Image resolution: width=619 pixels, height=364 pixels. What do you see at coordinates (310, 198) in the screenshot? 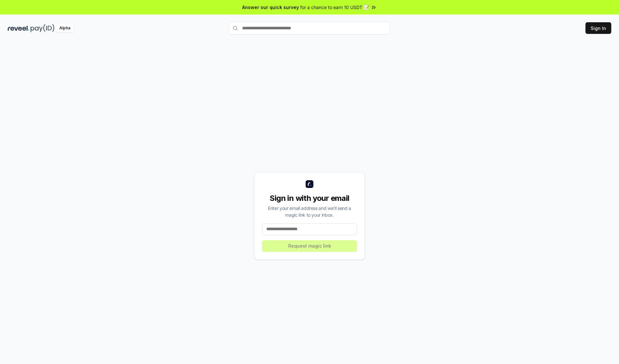
I see `div: Sign in with your email` at bounding box center [310, 198].